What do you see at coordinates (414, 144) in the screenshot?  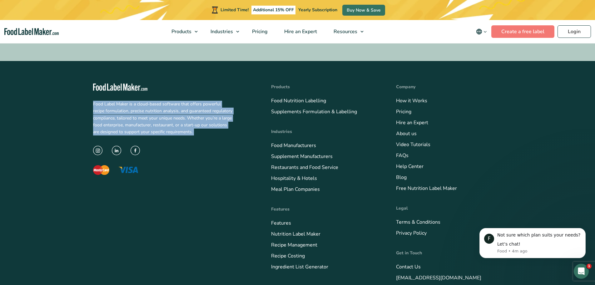 I see `a: Video Tutorials` at bounding box center [414, 144].